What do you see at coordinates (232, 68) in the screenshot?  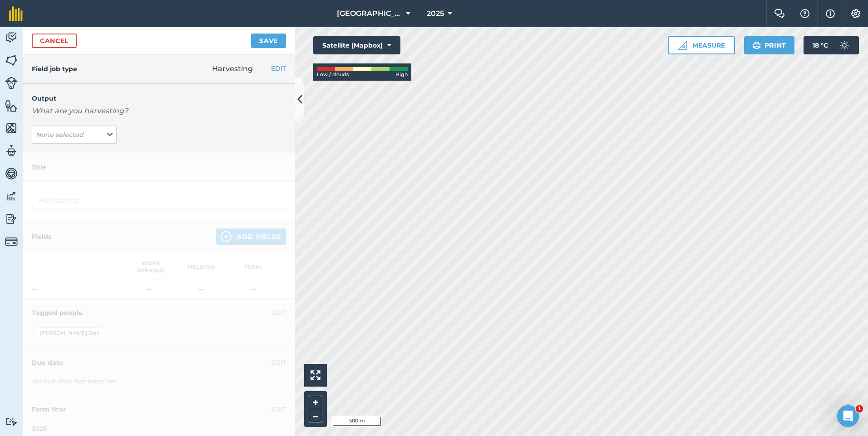 I see `span: Harvesting` at bounding box center [232, 68].